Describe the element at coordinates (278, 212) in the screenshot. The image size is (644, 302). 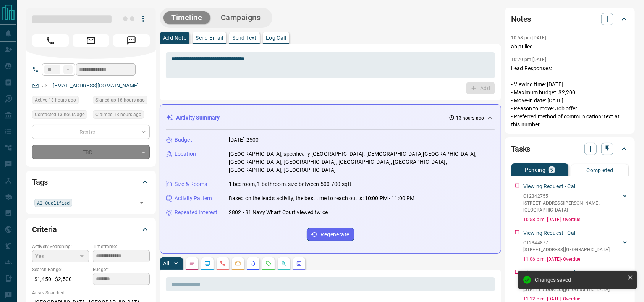
I see `p: 2802 - 81 Navy Wharf Court viewed twice` at that location.